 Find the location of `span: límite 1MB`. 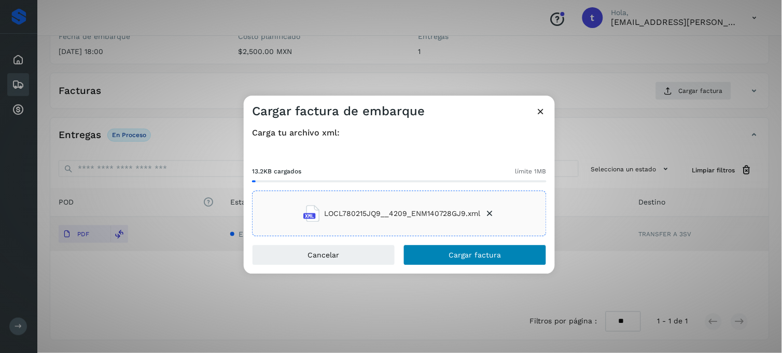

span: límite 1MB is located at coordinates (531, 172).